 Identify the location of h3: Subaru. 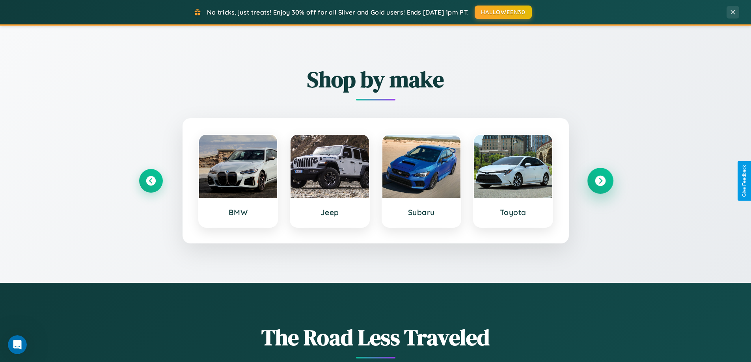
(422, 213).